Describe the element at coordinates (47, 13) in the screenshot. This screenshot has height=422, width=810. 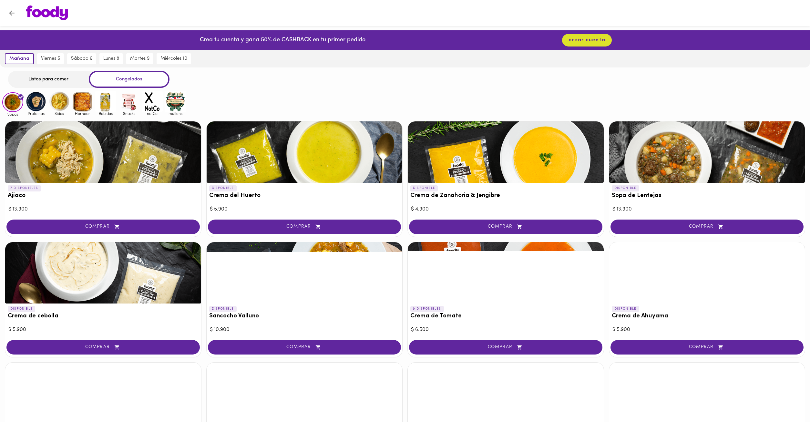
I see `img: logo.png` at that location.